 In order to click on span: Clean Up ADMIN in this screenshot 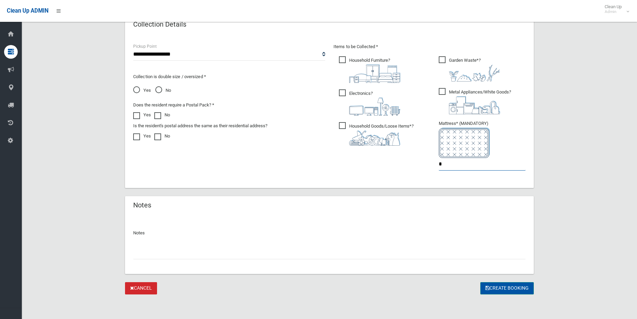, I will do `click(28, 11)`.